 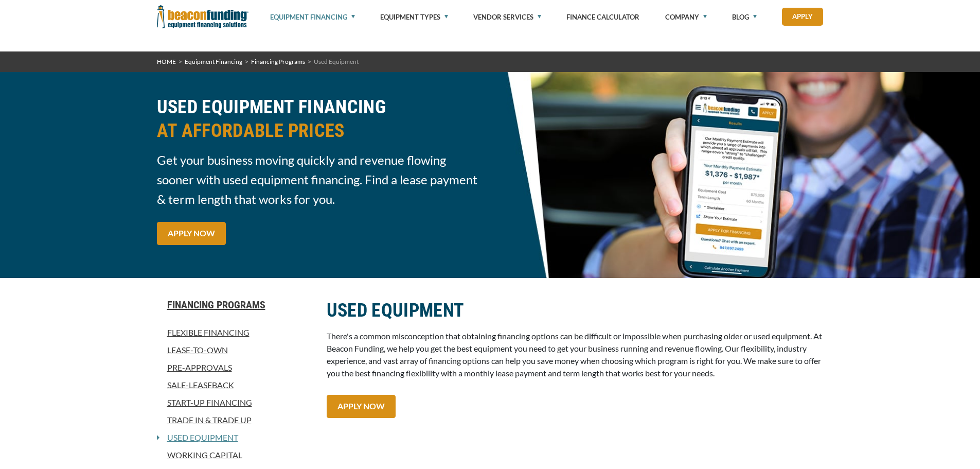 I want to click on a: Trade In & Trade Up, so click(x=235, y=420).